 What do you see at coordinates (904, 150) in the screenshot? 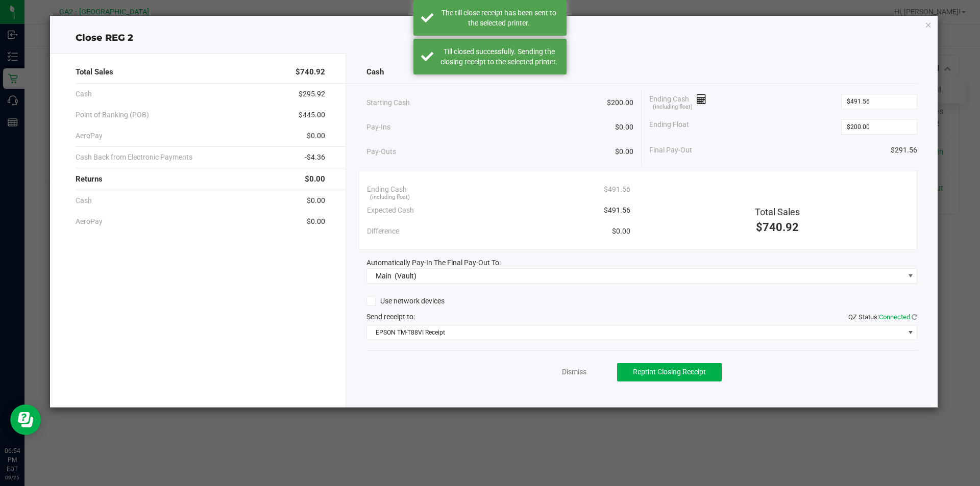
I see `span: $291.56` at bounding box center [904, 150].